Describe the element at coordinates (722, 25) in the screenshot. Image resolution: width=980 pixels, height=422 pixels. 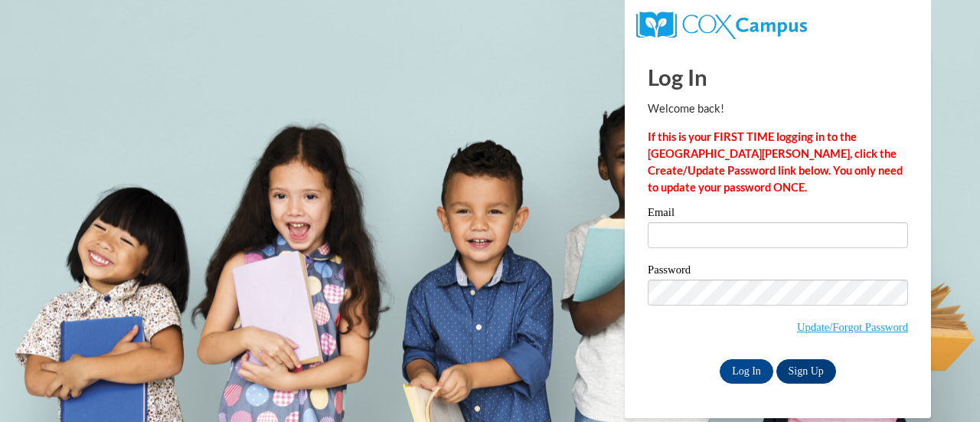
I see `img: COX Campus` at that location.